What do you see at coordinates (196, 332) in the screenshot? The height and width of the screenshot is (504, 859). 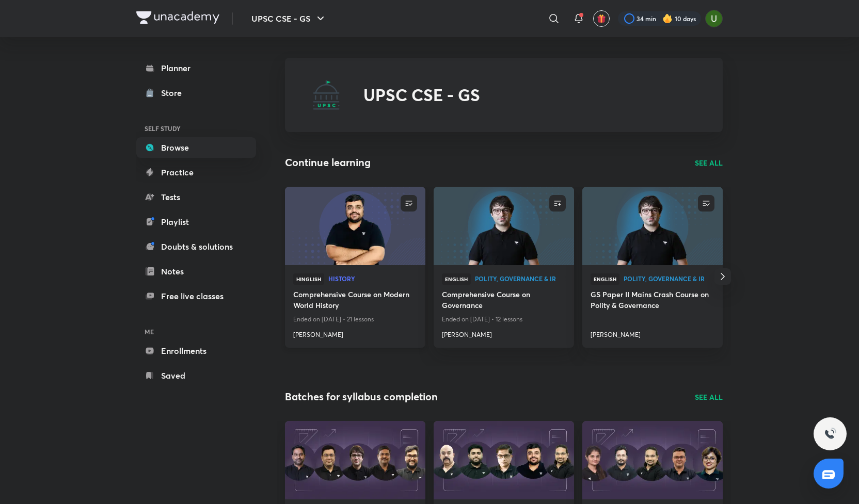 I see `h6: ME` at bounding box center [196, 332].